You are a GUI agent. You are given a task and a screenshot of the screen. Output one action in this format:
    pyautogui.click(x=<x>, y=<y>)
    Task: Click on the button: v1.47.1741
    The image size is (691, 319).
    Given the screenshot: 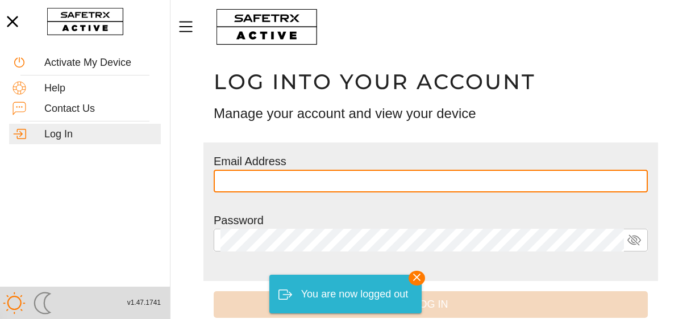 What is the action you would take?
    pyautogui.click(x=144, y=303)
    